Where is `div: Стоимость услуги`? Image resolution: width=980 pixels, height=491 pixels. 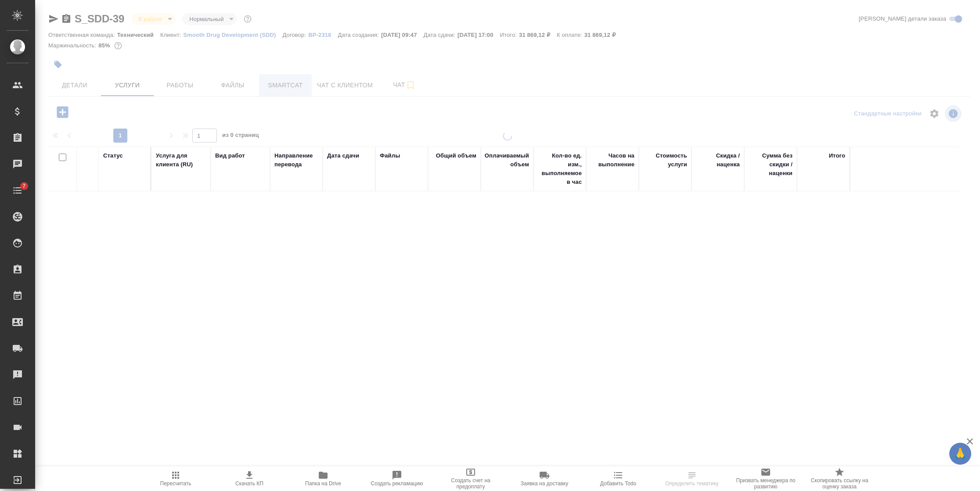 div: Стоимость услуги is located at coordinates (665, 161).